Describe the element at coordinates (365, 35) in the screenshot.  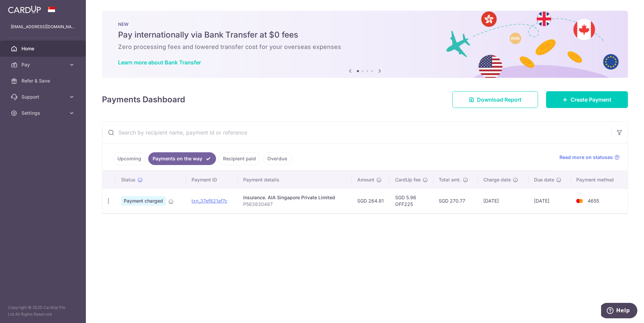
I see `h5: Pay internationally via Bank Transfer at $0 fees` at that location.